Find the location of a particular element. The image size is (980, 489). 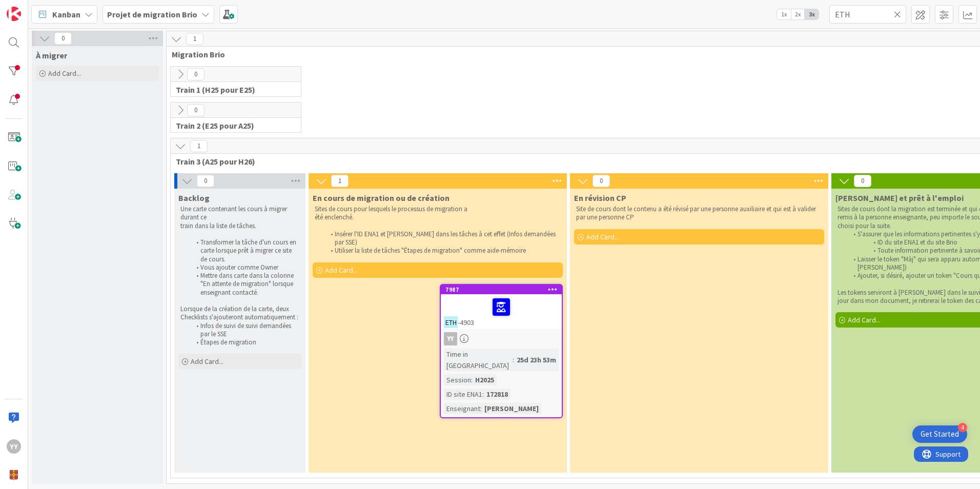

mark: ETH is located at coordinates (450, 322).